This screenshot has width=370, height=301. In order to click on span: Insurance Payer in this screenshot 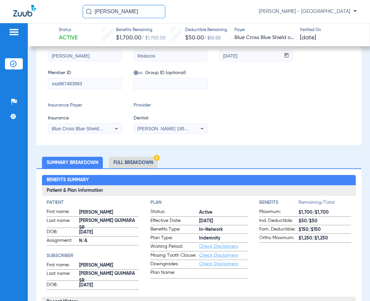, I will do `click(85, 105)`.